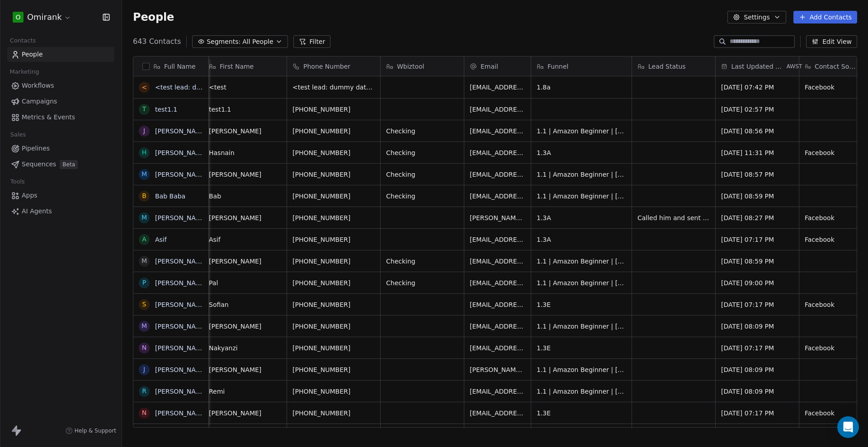  I want to click on span: Sequences, so click(39, 164).